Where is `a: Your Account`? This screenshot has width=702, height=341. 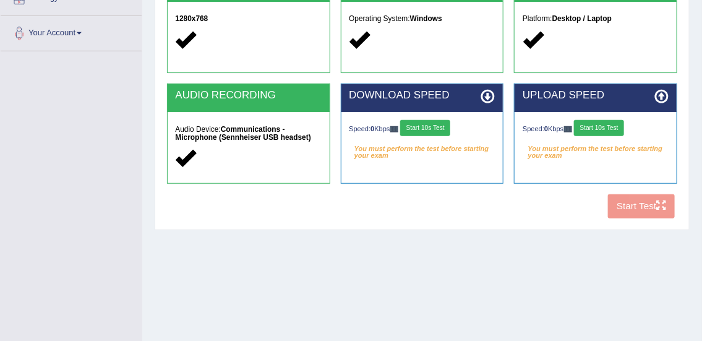 a: Your Account is located at coordinates (71, 32).